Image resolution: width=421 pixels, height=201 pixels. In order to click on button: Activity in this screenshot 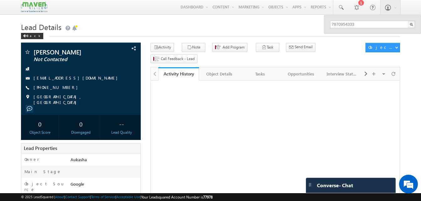, I will do `click(162, 47)`.